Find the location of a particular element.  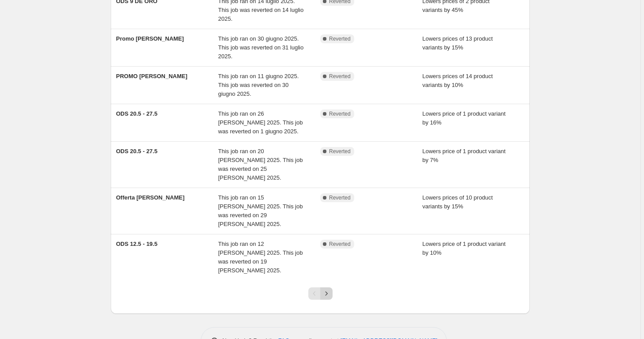

span: Lowers prices of 13 product variants by 15% is located at coordinates (458, 43).